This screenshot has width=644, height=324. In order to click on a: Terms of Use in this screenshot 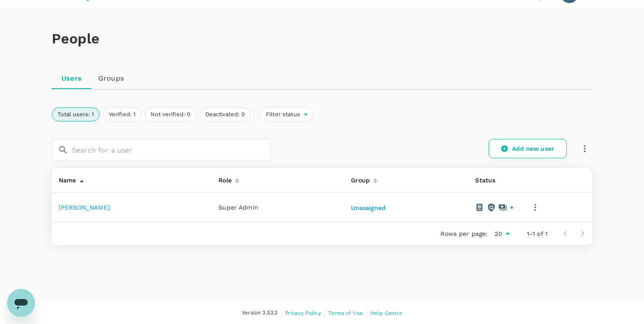, I will do `click(345, 313)`.